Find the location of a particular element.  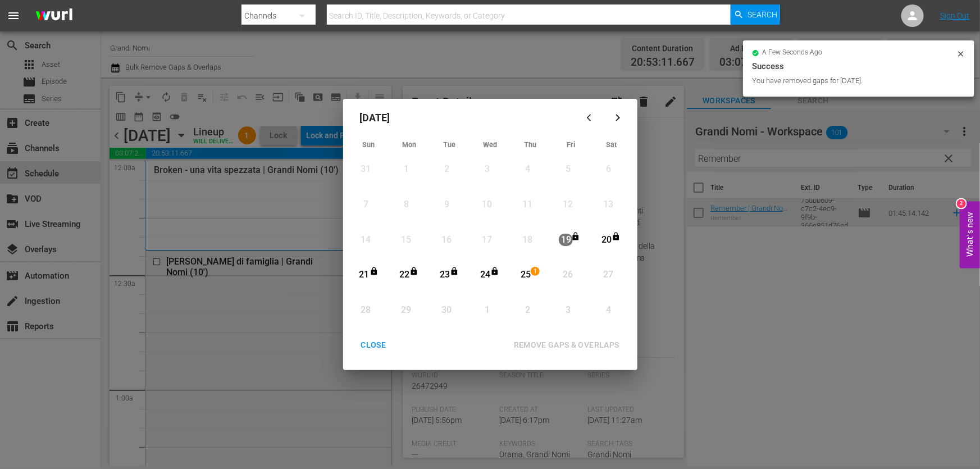

div: 12 is located at coordinates (568, 204).